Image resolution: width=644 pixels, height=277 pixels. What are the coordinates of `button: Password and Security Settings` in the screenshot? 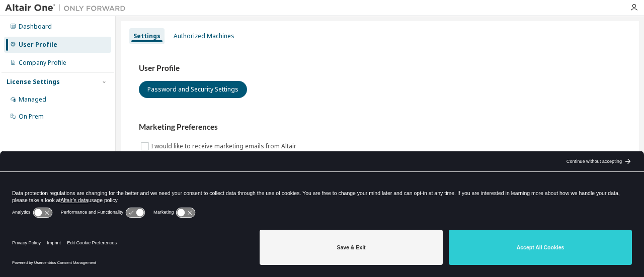 It's located at (192, 89).